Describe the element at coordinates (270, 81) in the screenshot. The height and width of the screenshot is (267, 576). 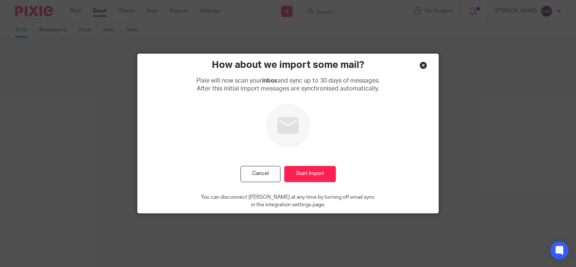
I see `b: inbox` at that location.